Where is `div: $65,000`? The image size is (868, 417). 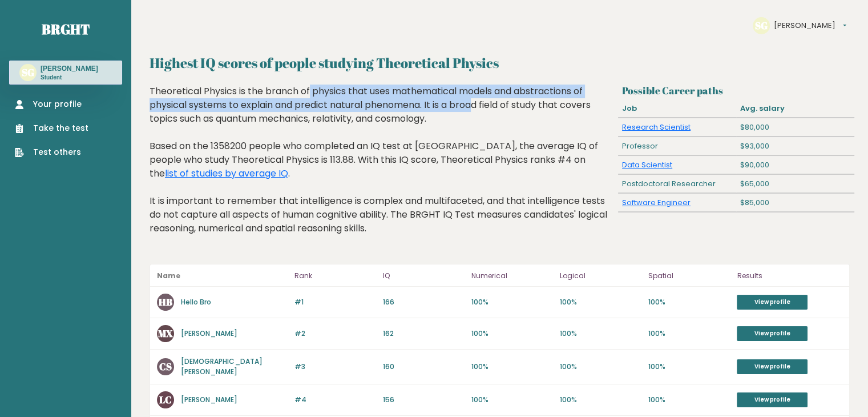
div: $65,000 is located at coordinates (794, 184).